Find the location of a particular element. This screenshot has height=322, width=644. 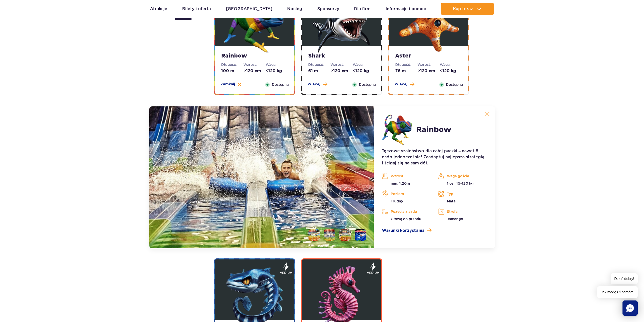

a: Sponsorzy is located at coordinates (328, 9).